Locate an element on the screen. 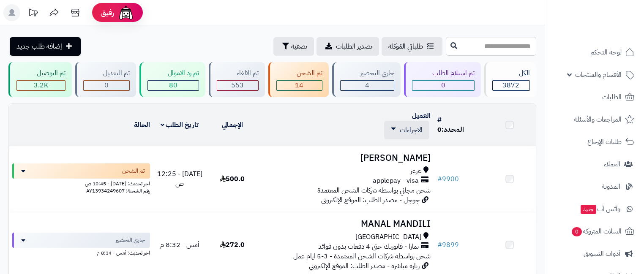 The width and height of the screenshot is (644, 274). div: تم الالغاء is located at coordinates (238, 73).